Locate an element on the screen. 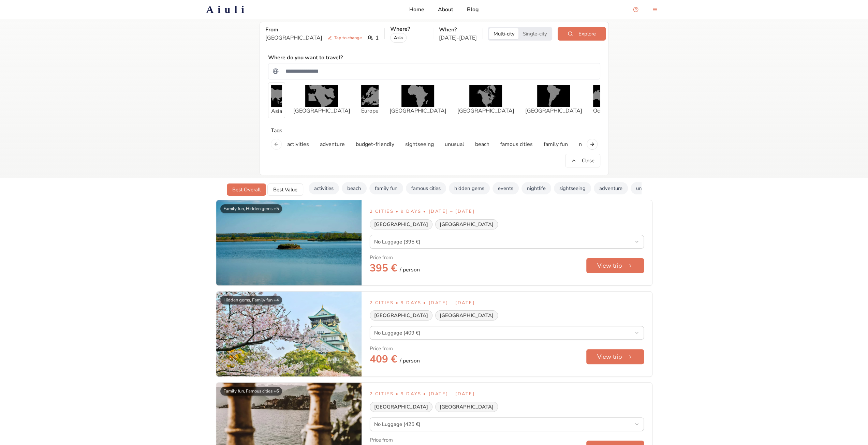  div: Tags is located at coordinates (434, 130).